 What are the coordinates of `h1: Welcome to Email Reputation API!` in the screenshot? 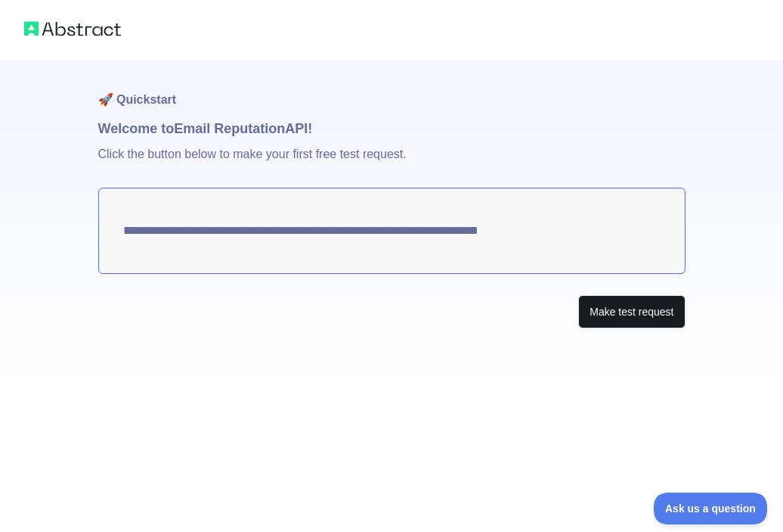 It's located at (392, 128).